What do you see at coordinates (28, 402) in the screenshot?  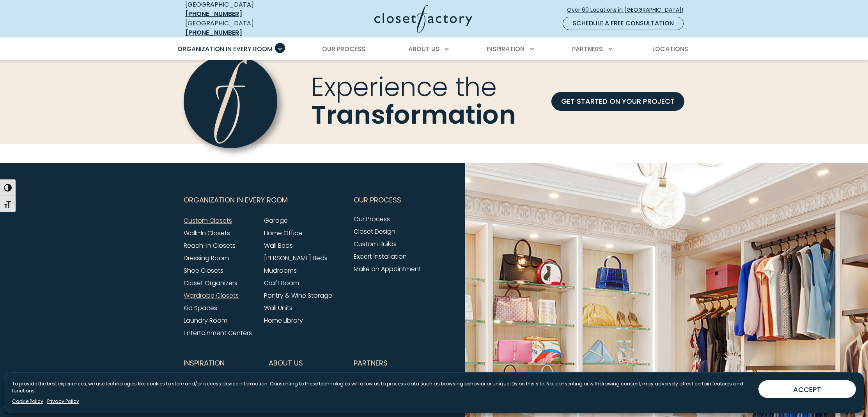 I see `a: Cookie Policy` at bounding box center [28, 402].